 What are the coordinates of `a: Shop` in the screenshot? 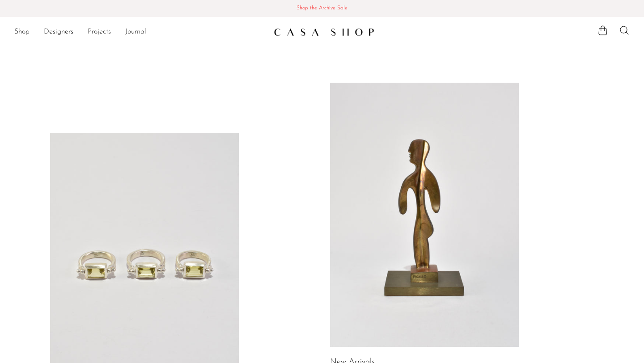 It's located at (22, 32).